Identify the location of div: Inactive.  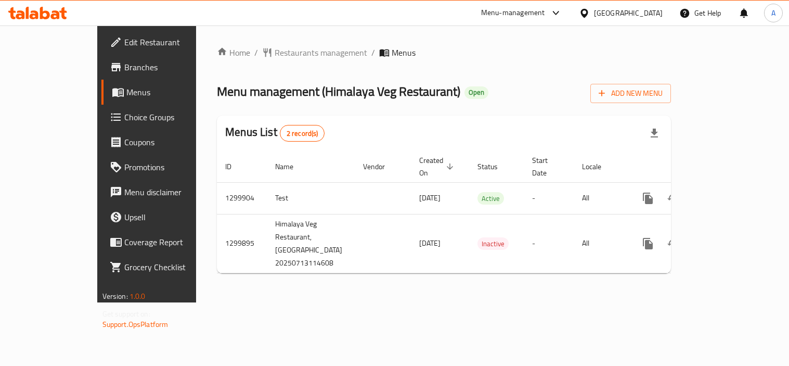
(493, 244).